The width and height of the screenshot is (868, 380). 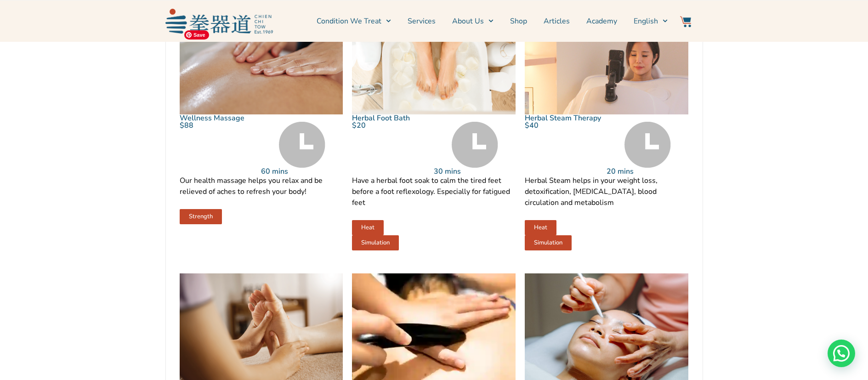 I want to click on p: 60 mins, so click(x=302, y=171).